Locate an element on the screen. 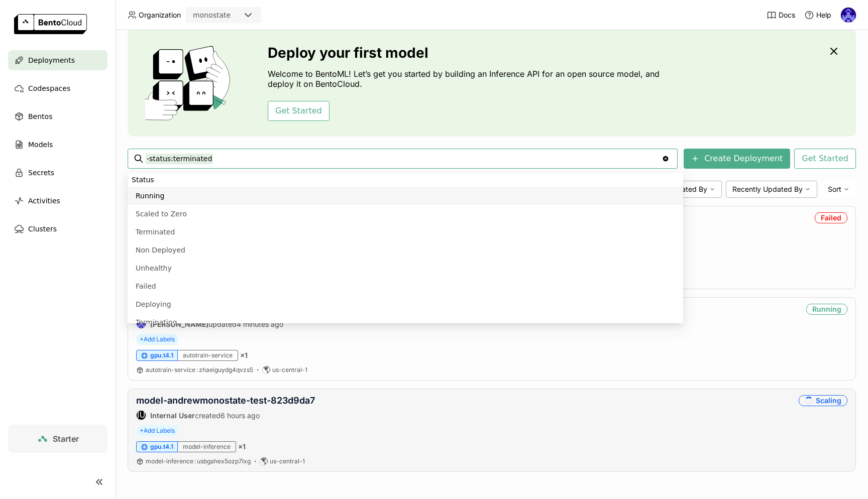 Image resolution: width=868 pixels, height=499 pixels. span: Sort is located at coordinates (834, 189).